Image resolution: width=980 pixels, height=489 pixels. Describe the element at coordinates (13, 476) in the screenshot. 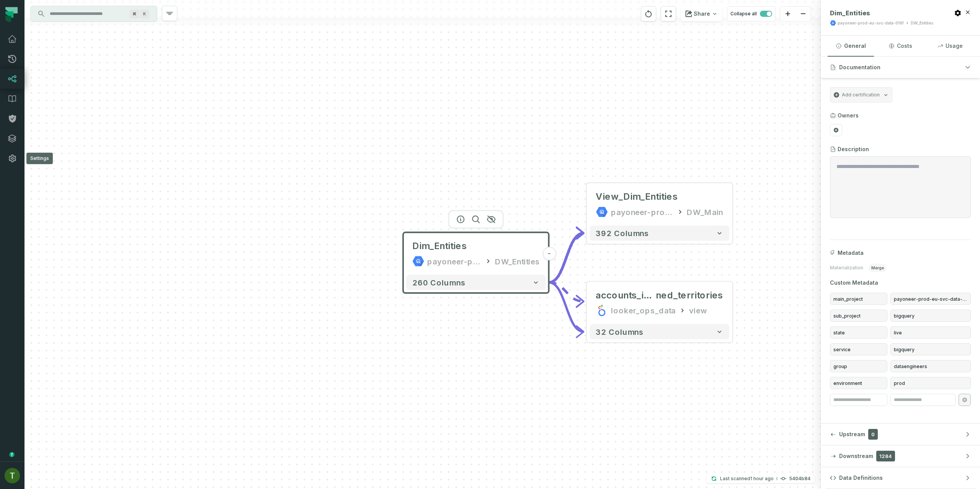

I see `img: avatar of Tomer Galun` at that location.